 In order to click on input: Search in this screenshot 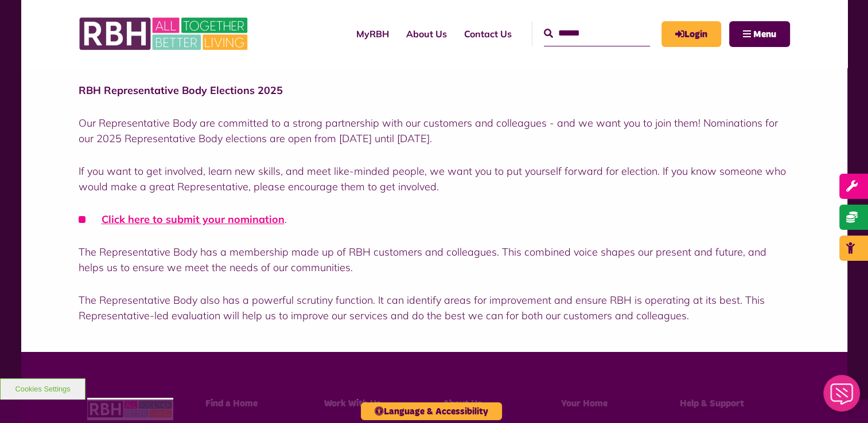, I will do `click(597, 33)`.